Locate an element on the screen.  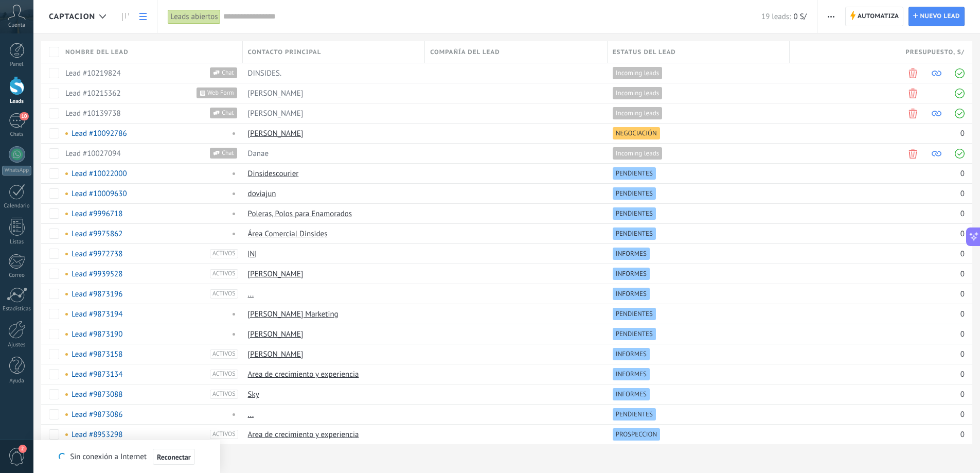
a: Lista is located at coordinates (143, 17).